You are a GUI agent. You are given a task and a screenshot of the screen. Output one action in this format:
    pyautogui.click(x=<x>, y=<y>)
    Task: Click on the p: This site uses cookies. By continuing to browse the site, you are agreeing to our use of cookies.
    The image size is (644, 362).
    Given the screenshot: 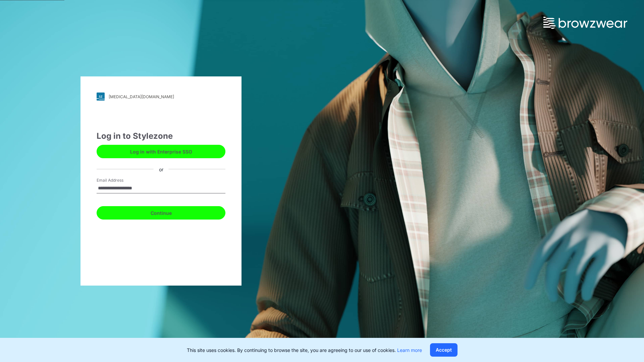 What is the action you would take?
    pyautogui.click(x=304, y=350)
    